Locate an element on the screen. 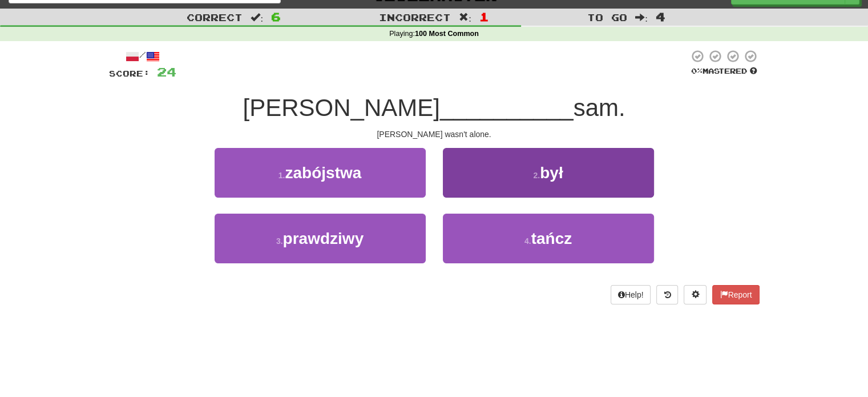 The height and width of the screenshot is (397, 868). span: zabójstwa is located at coordinates (323, 173).